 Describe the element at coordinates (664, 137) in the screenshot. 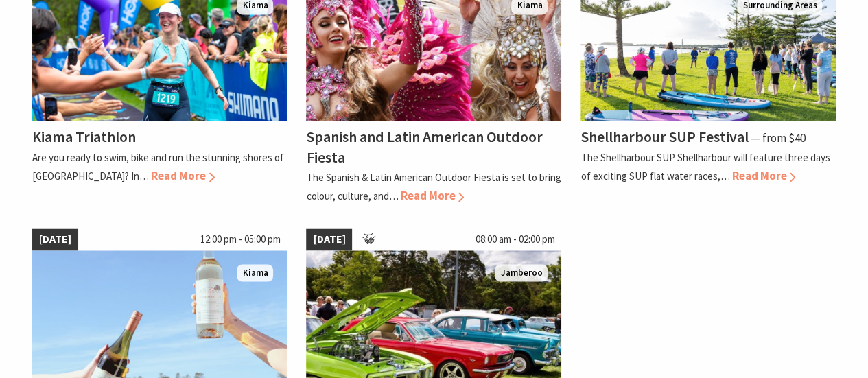

I see `h4: Shellharbour SUP Festival` at that location.